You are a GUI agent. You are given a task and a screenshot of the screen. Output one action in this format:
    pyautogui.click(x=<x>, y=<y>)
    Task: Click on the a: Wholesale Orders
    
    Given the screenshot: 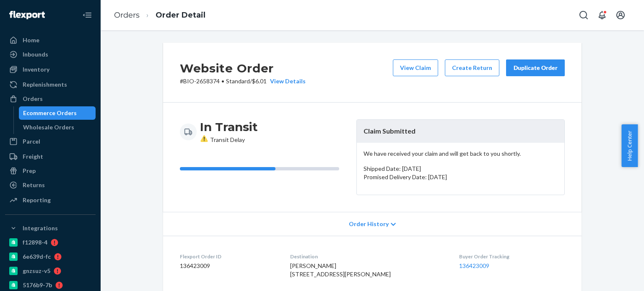 What is the action you would take?
    pyautogui.click(x=57, y=127)
    